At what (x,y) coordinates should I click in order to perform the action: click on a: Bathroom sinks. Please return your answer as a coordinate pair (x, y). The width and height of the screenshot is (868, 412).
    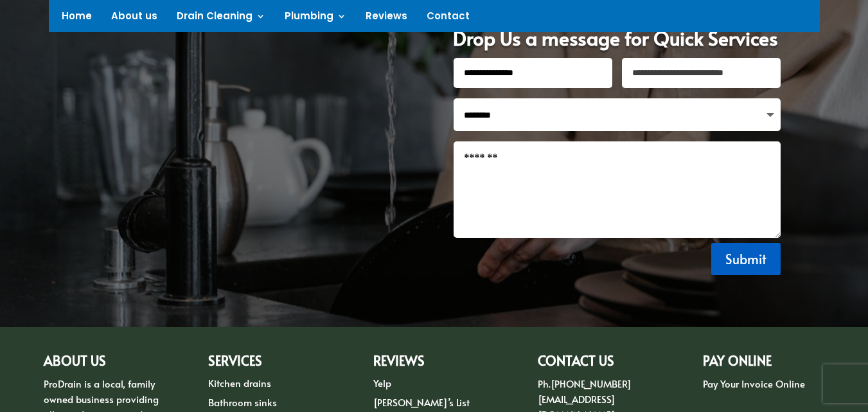
    Looking at the image, I should click on (242, 402).